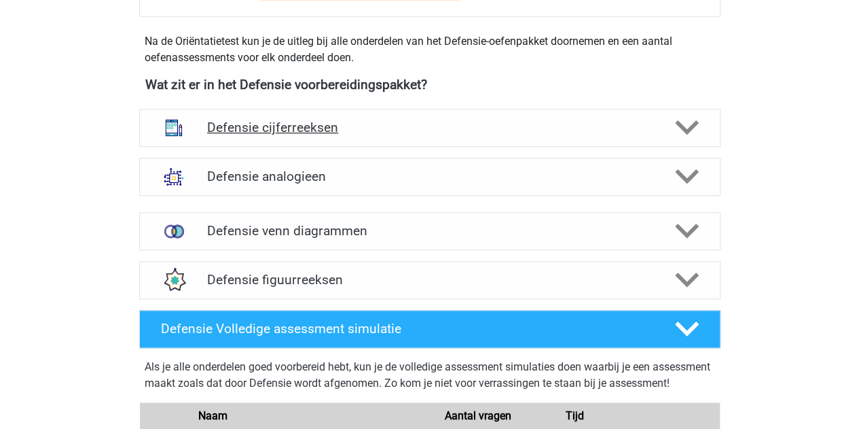 This screenshot has height=429, width=859. I want to click on h4: Defensie figuurreeksen, so click(429, 279).